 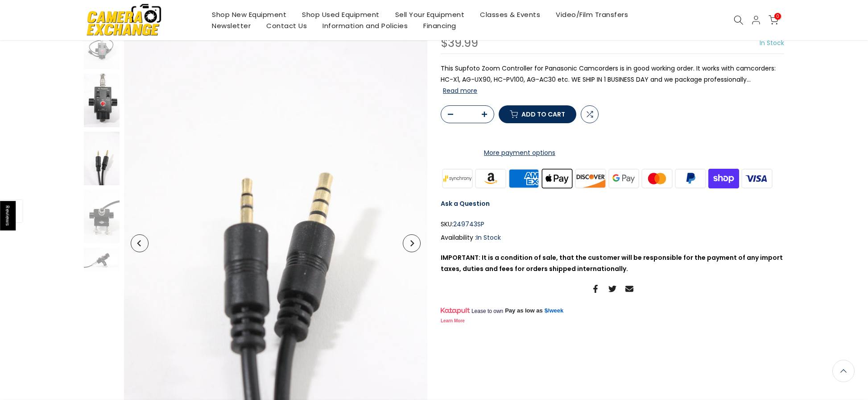 I want to click on a: Information and Policies, so click(x=365, y=26).